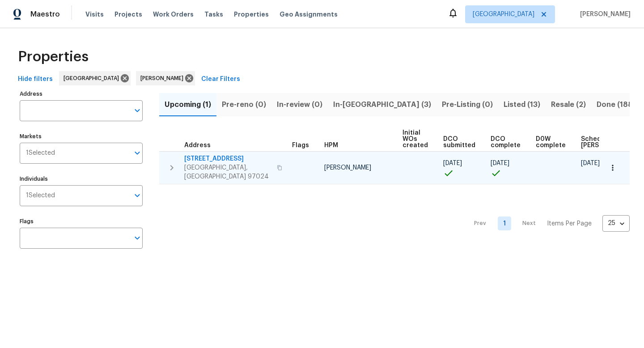 This screenshot has height=348, width=644. Describe the element at coordinates (81, 94) in the screenshot. I see `label: Address` at that location.